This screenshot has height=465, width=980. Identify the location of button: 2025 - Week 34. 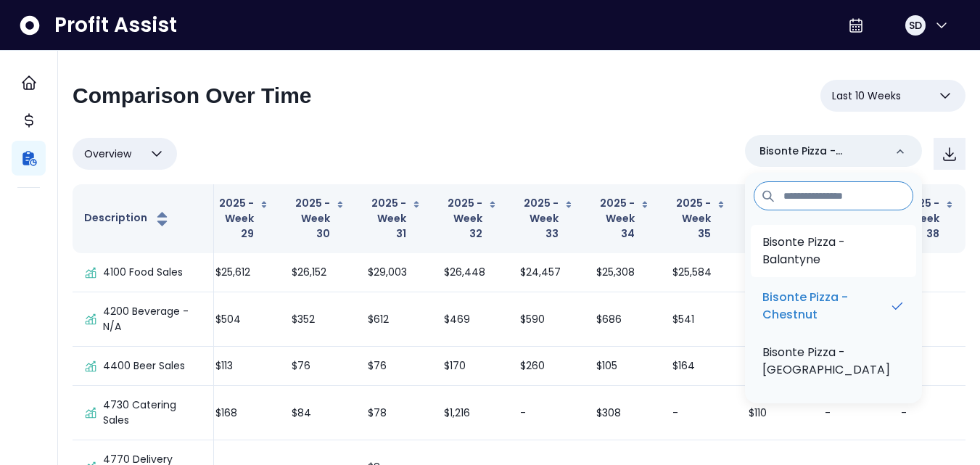
(622, 219).